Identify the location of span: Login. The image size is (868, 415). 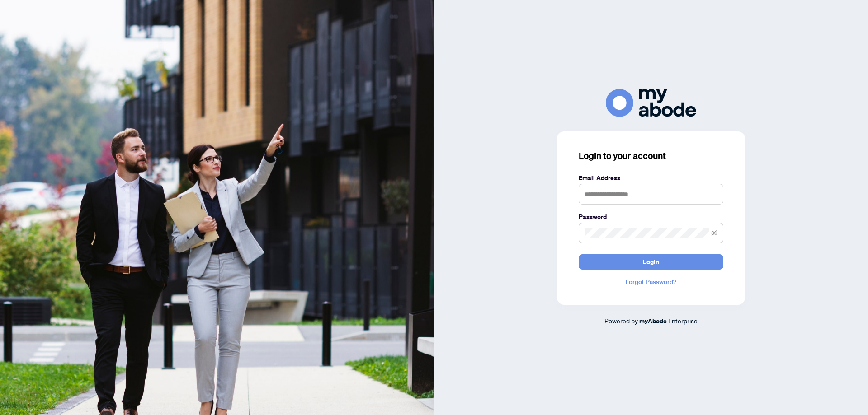
(651, 262).